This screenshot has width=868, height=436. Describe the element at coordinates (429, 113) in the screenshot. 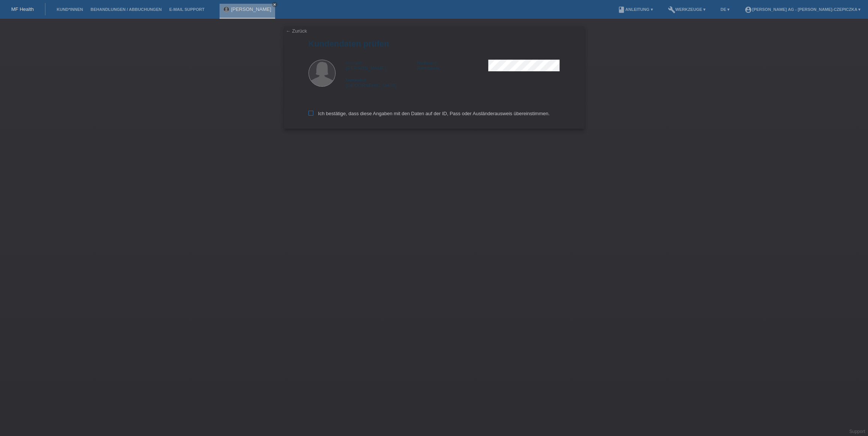

I see `label: Ich bestätige, dass diese Angaben mit den Daten auf der ID, Pass oder Ausländerausweis übereinsti...` at that location.